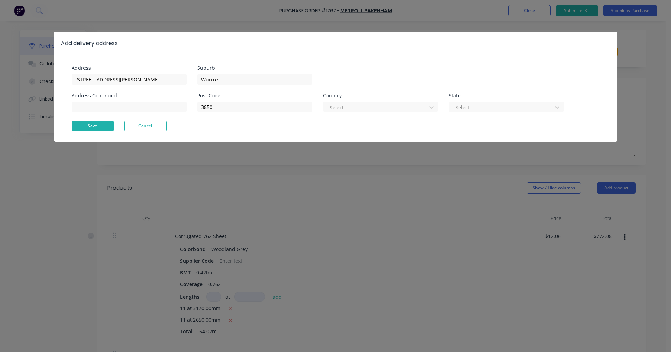 The width and height of the screenshot is (671, 352). What do you see at coordinates (380, 95) in the screenshot?
I see `div: Country` at bounding box center [380, 95].